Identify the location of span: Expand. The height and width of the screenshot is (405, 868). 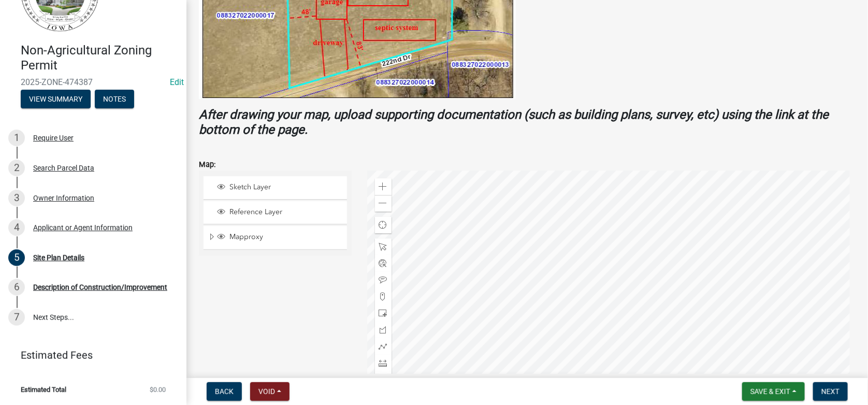
(211, 238).